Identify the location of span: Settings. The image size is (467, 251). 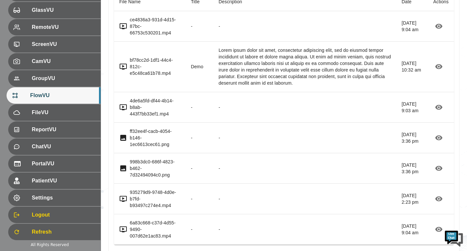
(64, 198).